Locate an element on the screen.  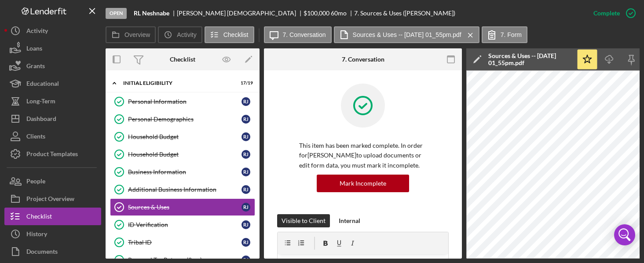
div: Business Information is located at coordinates (185, 172).